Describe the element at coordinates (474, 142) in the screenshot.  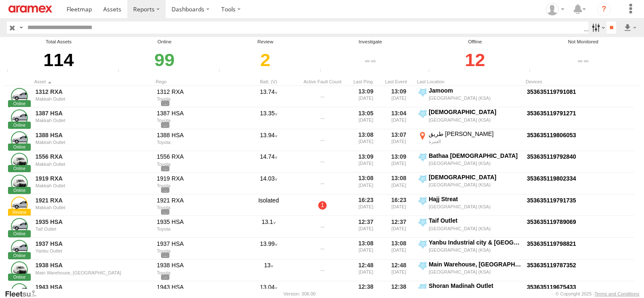
I see `div: العمرة` at that location.